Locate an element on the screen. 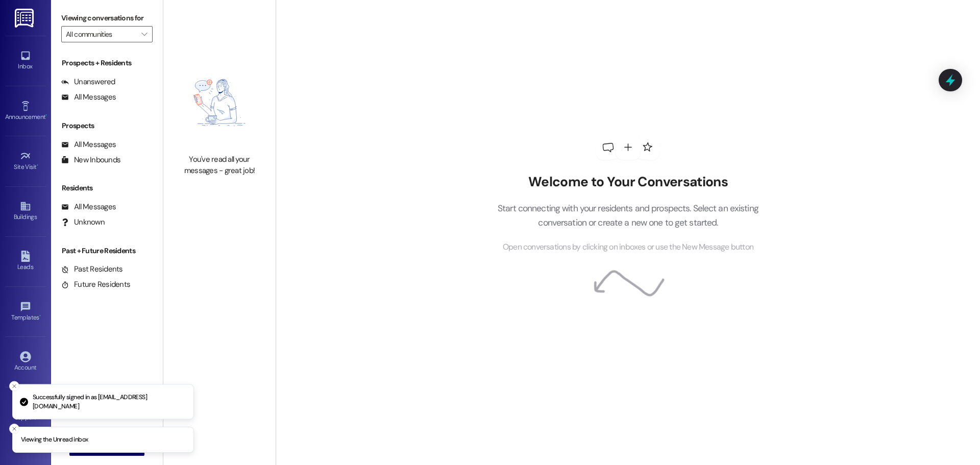 Image resolution: width=980 pixels, height=465 pixels. a: Templates • is located at coordinates (25, 312).